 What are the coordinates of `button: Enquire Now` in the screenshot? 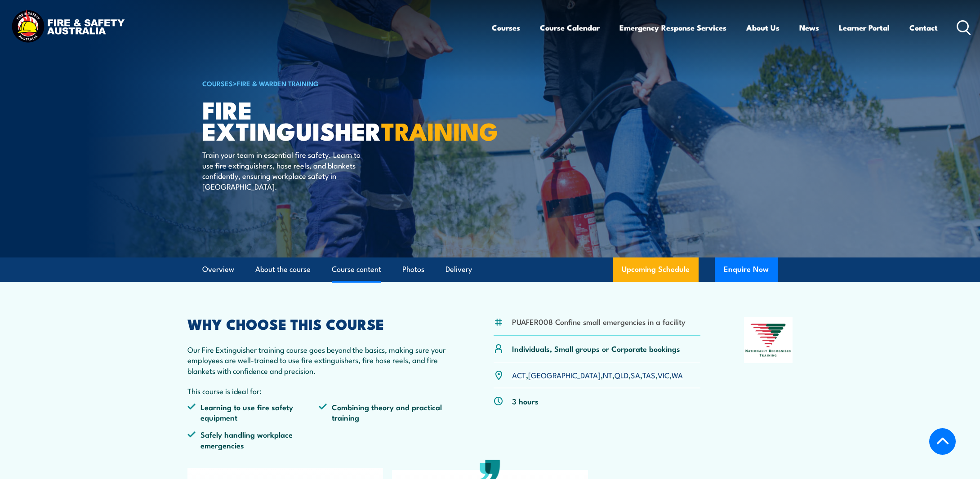 It's located at (746, 270).